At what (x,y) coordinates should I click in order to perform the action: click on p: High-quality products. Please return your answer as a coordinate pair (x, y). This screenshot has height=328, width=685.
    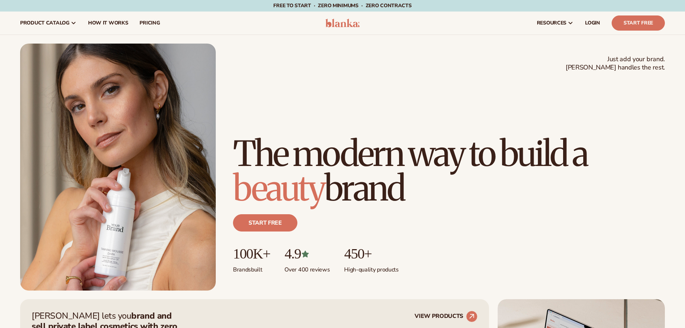
    Looking at the image, I should click on (371, 267).